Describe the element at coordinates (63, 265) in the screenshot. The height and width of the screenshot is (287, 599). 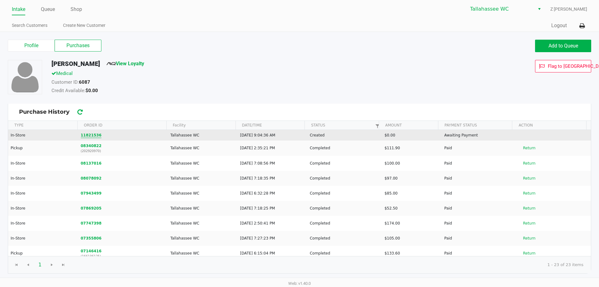
I see `span: Go to the last page` at that location.